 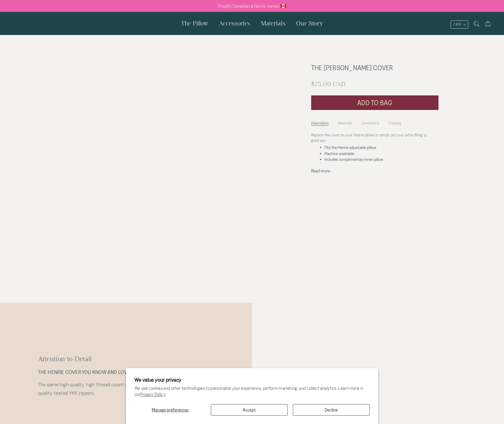 I want to click on button: Accept, so click(x=249, y=410).